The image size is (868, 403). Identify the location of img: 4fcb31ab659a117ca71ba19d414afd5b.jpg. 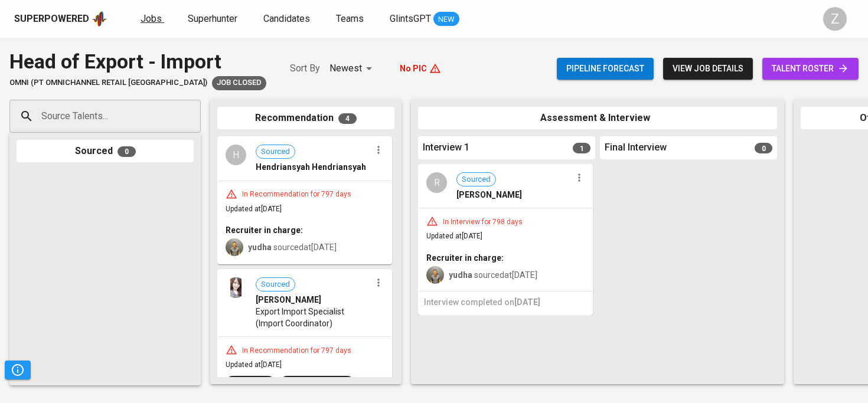
(236, 288).